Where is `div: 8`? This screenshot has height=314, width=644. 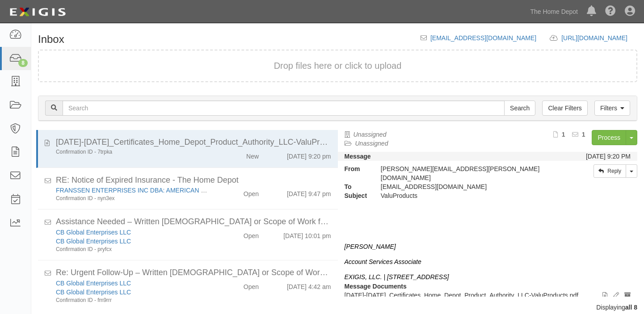 div: 8 is located at coordinates (23, 63).